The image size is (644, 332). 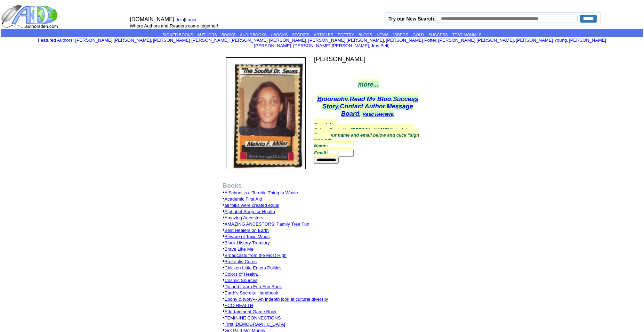 I want to click on a: Broke-itis Cures, so click(x=241, y=262).